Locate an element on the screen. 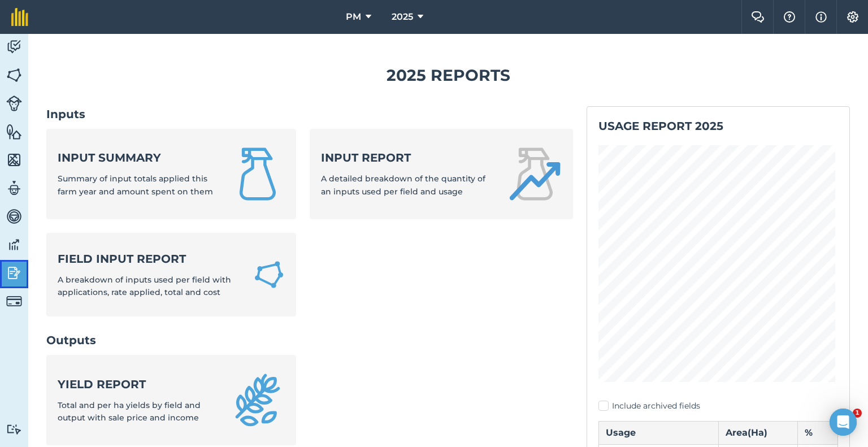 The image size is (868, 447). span: Summary of input totals applied this farm year and amount spent on them is located at coordinates (135, 185).